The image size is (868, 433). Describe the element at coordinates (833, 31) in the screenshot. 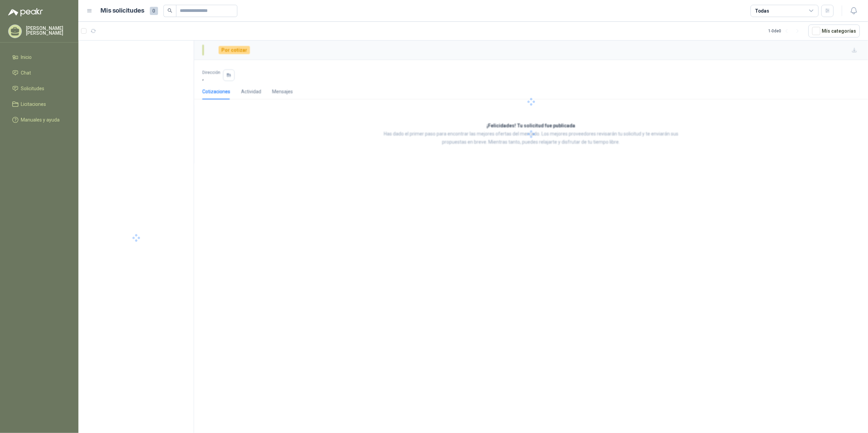

I see `button: Mís categorías` at that location.